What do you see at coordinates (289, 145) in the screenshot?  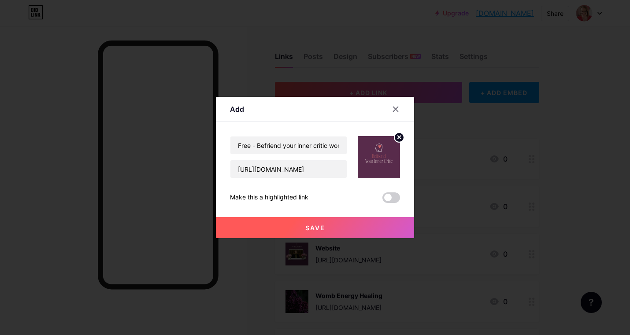 I see `input: Title` at bounding box center [289, 145].